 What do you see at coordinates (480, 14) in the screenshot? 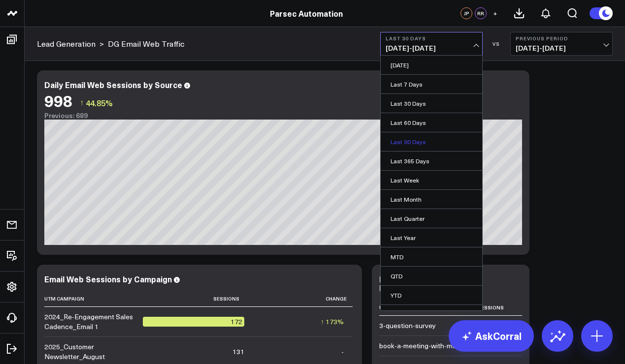
I see `div: RR` at bounding box center [480, 14].